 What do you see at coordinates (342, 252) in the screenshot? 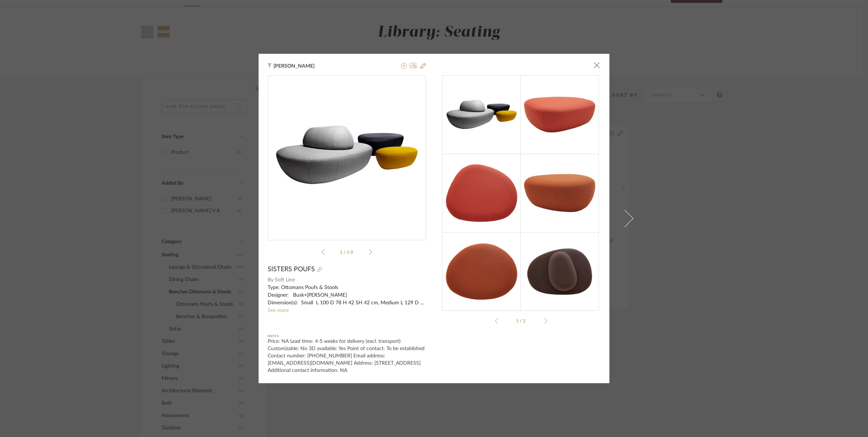
I see `span: 1` at bounding box center [342, 252].